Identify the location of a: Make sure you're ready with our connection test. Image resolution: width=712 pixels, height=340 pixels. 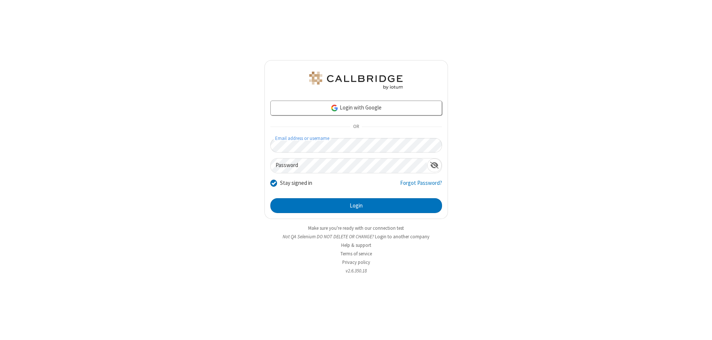
(356, 228).